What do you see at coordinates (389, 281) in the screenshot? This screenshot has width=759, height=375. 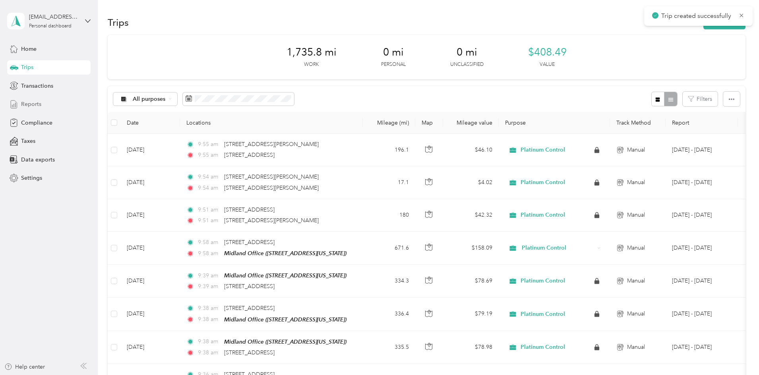 I see `td: 334.3` at bounding box center [389, 281].